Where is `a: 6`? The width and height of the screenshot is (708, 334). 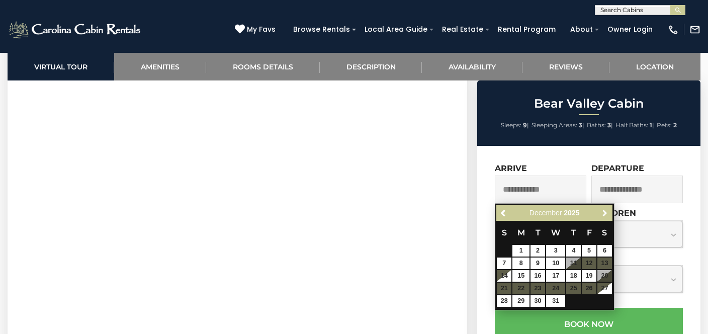 a: 6 is located at coordinates (605, 250).